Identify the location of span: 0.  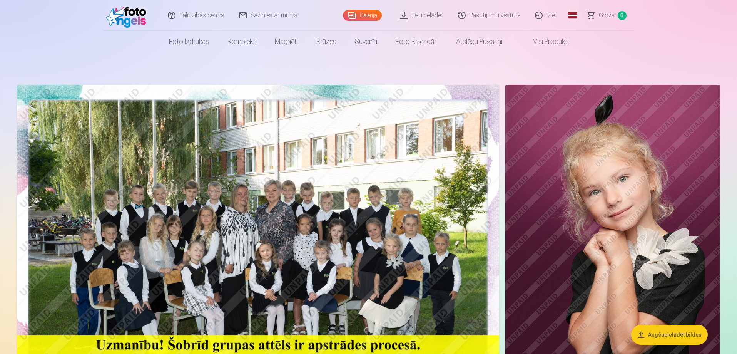
(622, 15).